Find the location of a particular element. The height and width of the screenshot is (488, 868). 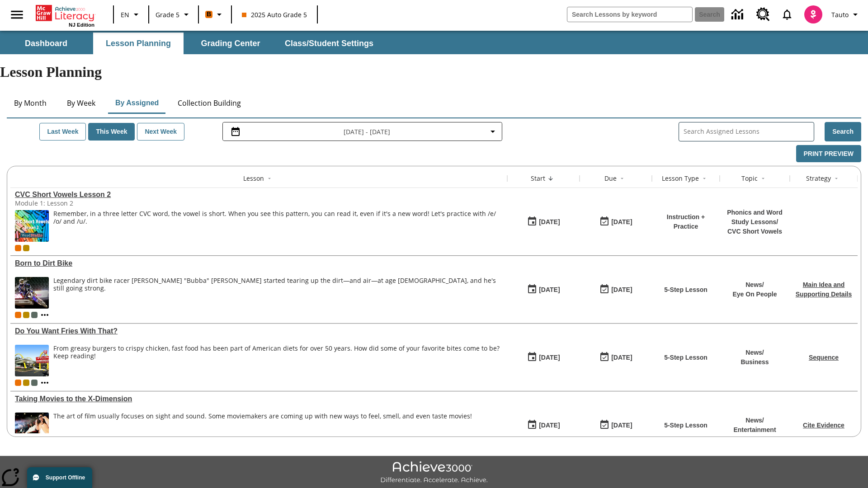

a: Do You Want Fries With That?, Lessons is located at coordinates (259, 331).